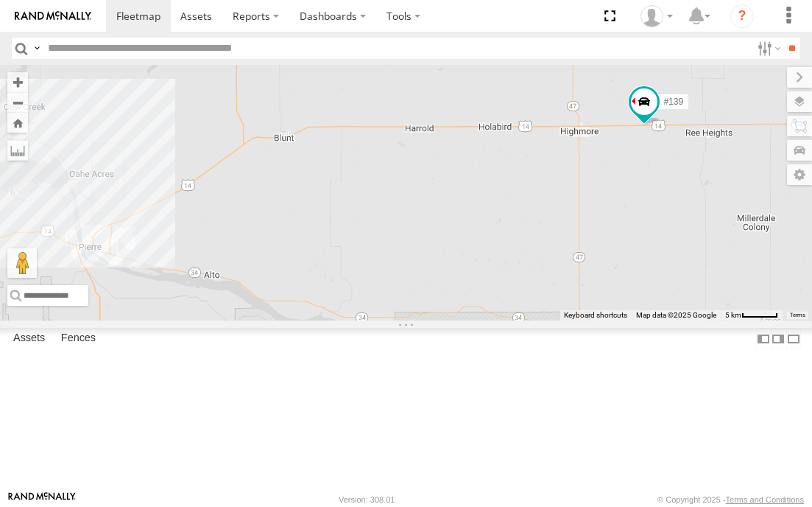 The image size is (812, 507). I want to click on div: © Copyright 2025 -, so click(730, 500).